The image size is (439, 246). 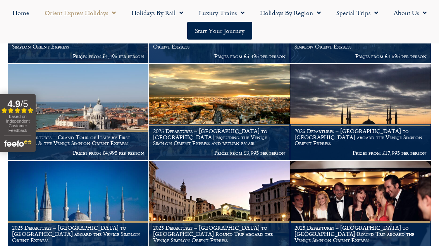 I want to click on a: Holidays by Rail, so click(x=157, y=13).